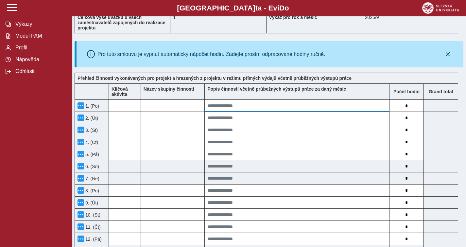 The height and width of the screenshot is (247, 466). What do you see at coordinates (215, 78) in the screenshot?
I see `b: Přehled činností vykonávaných pro projekt a hrazených z projektu v režimu přímých výdajů včetně p...` at bounding box center [215, 78].